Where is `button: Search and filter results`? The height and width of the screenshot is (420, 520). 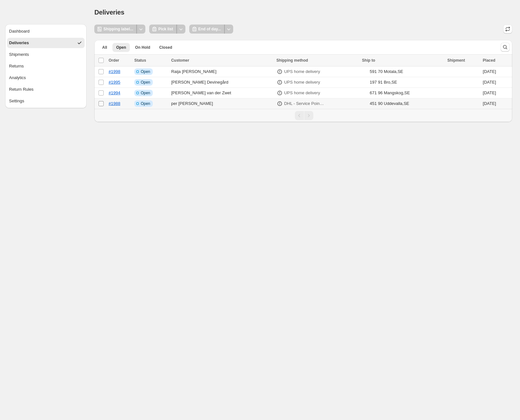
button: Search and filter results is located at coordinates (505, 47).